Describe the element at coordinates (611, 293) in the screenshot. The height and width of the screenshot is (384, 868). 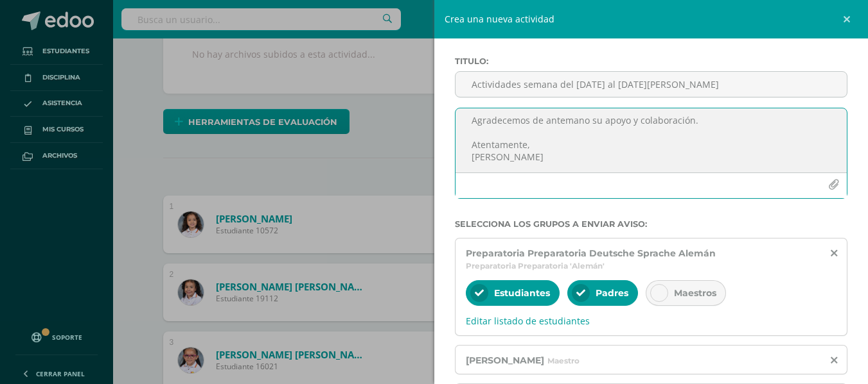
I see `span: Padres` at that location.